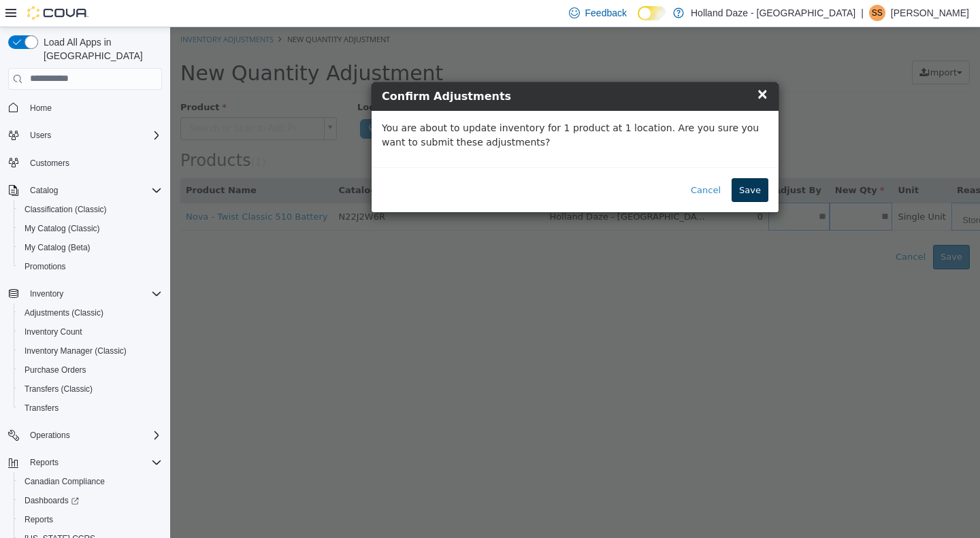  I want to click on button: Home, so click(85, 107).